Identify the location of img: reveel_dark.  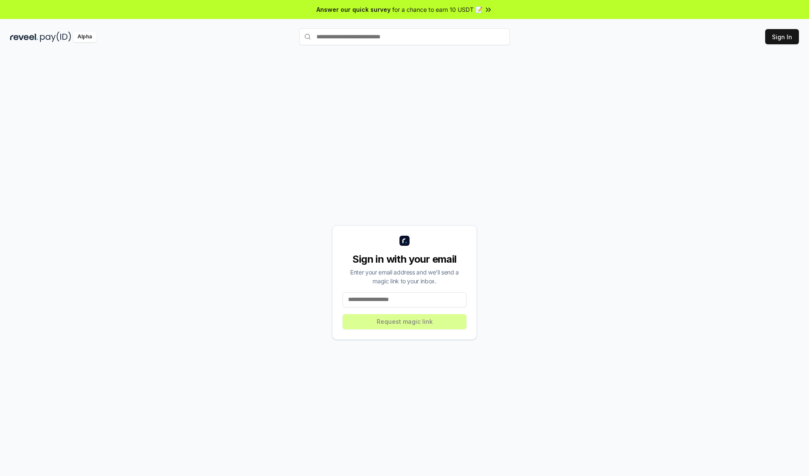
(24, 37).